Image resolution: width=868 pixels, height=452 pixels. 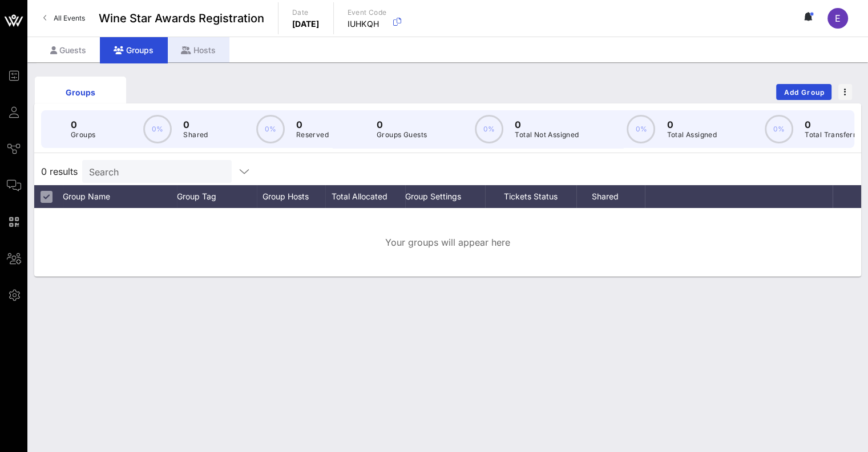 I want to click on div: E, so click(x=838, y=18).